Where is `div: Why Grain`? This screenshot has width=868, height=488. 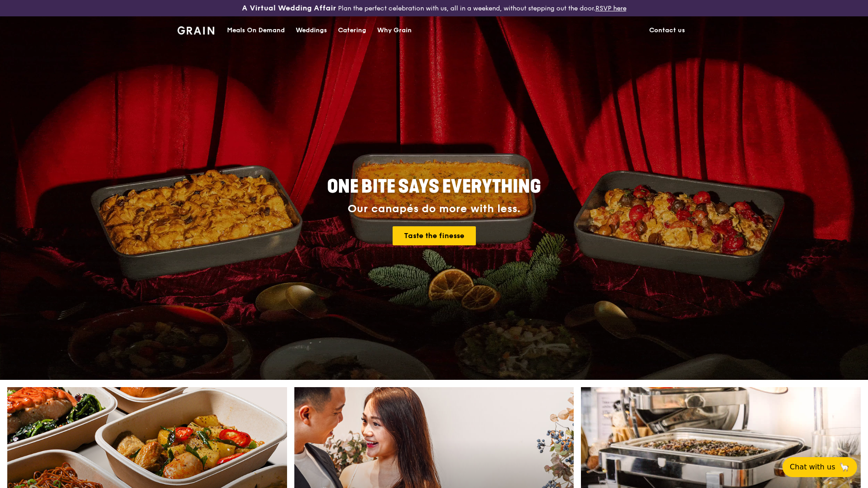
div: Why Grain is located at coordinates (394, 30).